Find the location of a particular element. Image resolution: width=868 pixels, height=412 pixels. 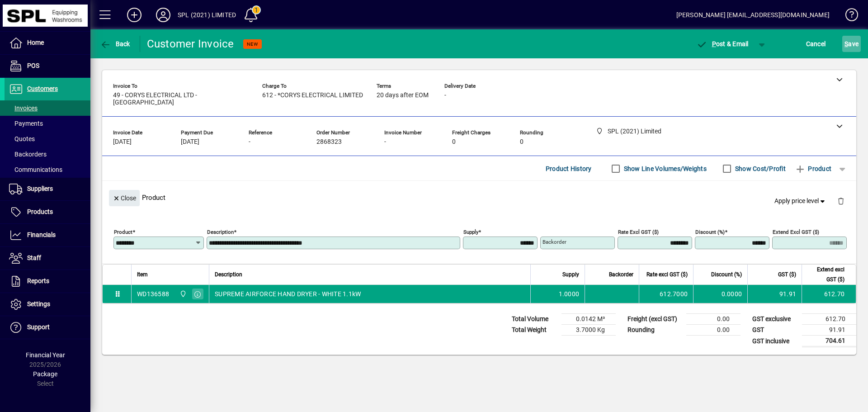

span: 20 days after EOM is located at coordinates (402, 96).